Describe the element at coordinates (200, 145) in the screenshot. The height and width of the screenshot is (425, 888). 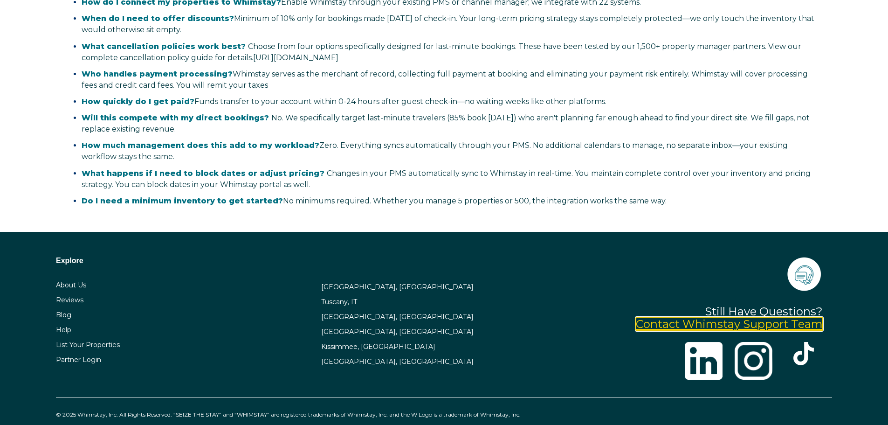
I see `strong: How much management does this add to my workload?` at that location.